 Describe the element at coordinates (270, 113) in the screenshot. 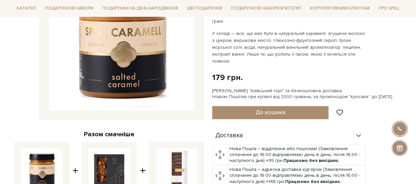

I see `button: До кошика` at that location.